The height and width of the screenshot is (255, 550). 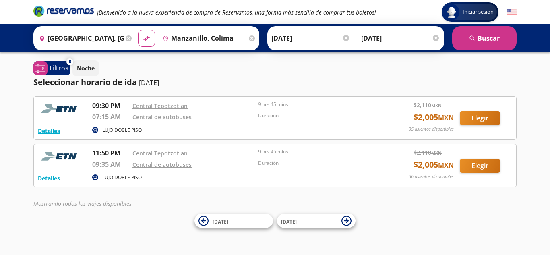 What do you see at coordinates (80, 38) in the screenshot?
I see `input: Buscar Origen` at bounding box center [80, 38].